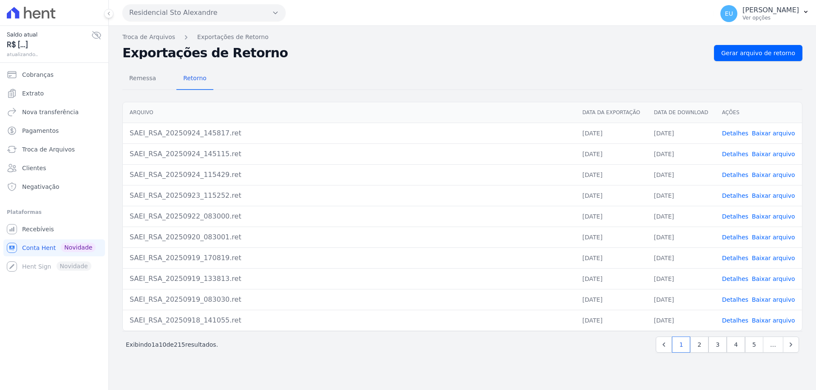 This screenshot has height=390, width=816. I want to click on th: Ações, so click(758, 113).